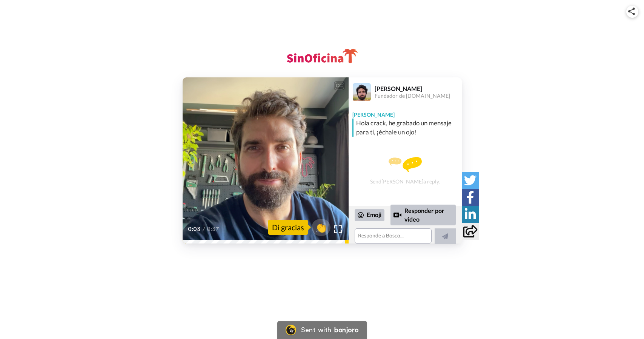 Image resolution: width=644 pixels, height=339 pixels. Describe the element at coordinates (408, 127) in the screenshot. I see `div: Hola crack, he grabado un mensaje para ti, ¡échale un ojo!` at that location.